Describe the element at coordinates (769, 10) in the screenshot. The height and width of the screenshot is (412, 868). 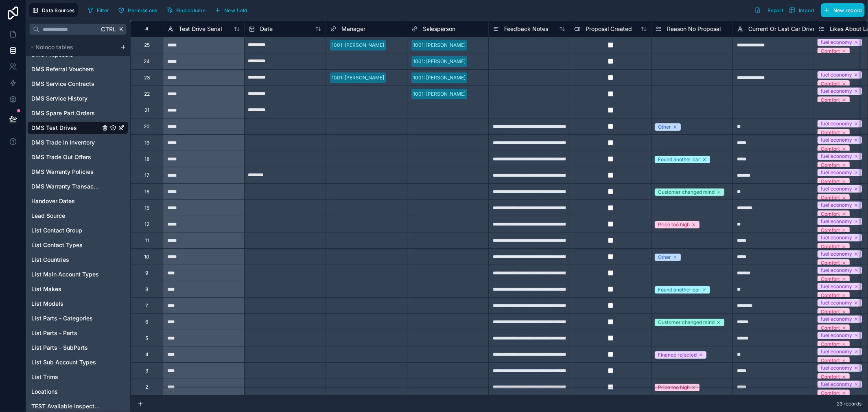
I see `button: Export` at that location.